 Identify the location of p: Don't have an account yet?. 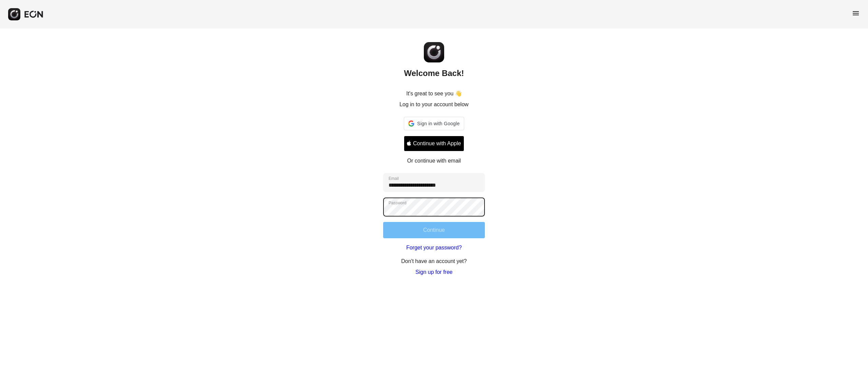
(434, 262).